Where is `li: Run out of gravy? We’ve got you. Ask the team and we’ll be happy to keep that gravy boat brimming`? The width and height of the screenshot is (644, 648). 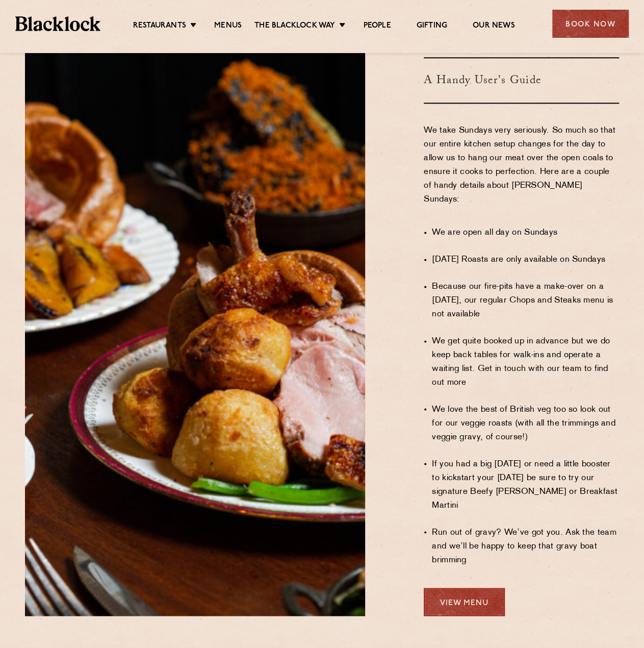
li: Run out of gravy? We’ve got you. Ask the team and we’ll be happy to keep that gravy boat brimming is located at coordinates (525, 546).